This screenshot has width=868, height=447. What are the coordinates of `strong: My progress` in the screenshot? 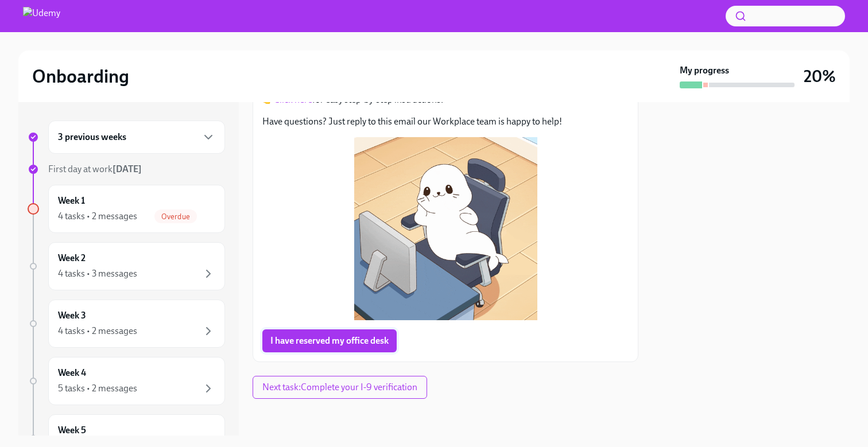 It's located at (704, 71).